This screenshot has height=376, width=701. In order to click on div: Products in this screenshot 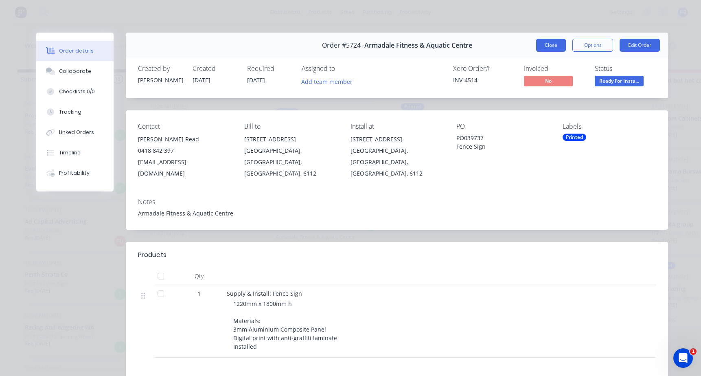, I will do `click(152, 255)`.